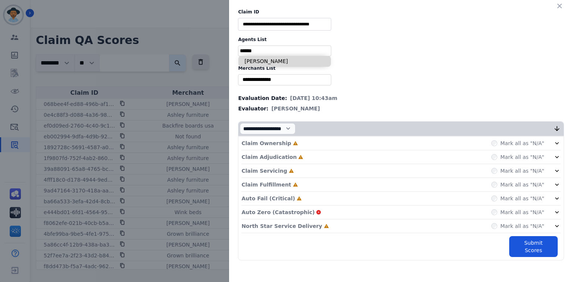 The height and width of the screenshot is (282, 573). I want to click on div: Evaluator:, so click(401, 108).